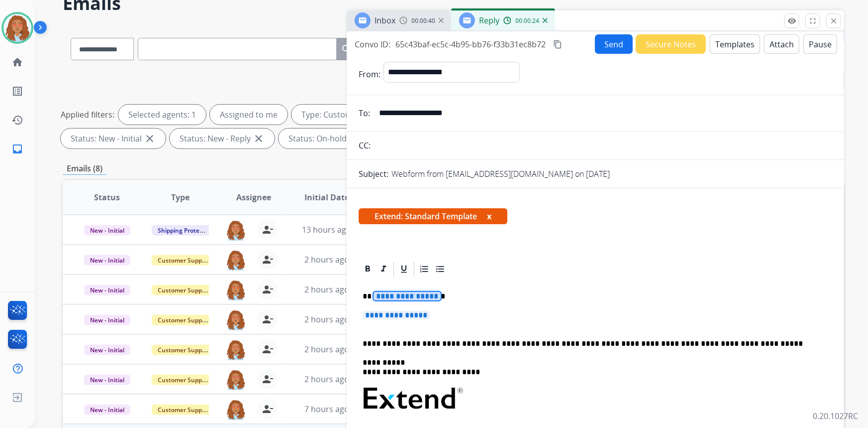  I want to click on mat-icon: fullscreen, so click(813, 21).